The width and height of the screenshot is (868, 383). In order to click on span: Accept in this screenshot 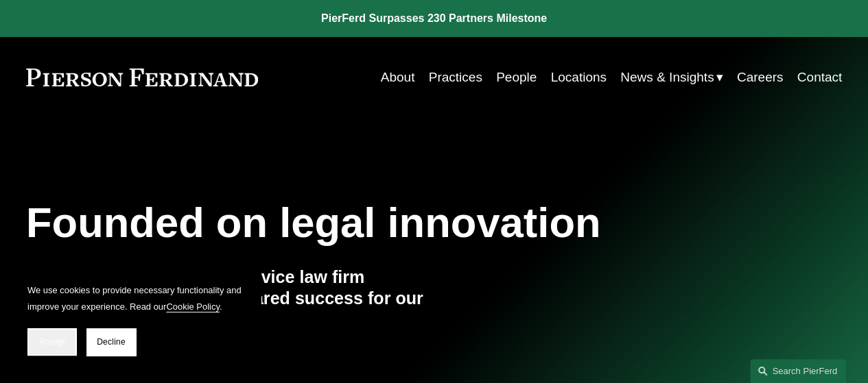, I will do `click(52, 342)`.